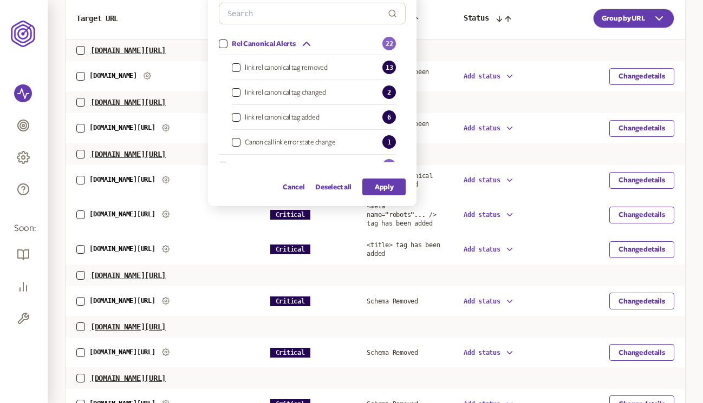  Describe the element at coordinates (24, 229) in the screenshot. I see `span: Soon:` at that location.